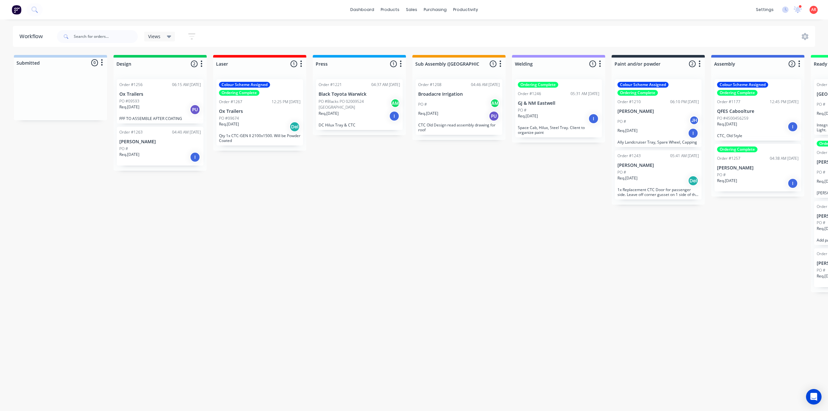 Image resolution: width=828 pixels, height=411 pixels. What do you see at coordinates (390, 10) in the screenshot?
I see `div: products` at bounding box center [390, 10].